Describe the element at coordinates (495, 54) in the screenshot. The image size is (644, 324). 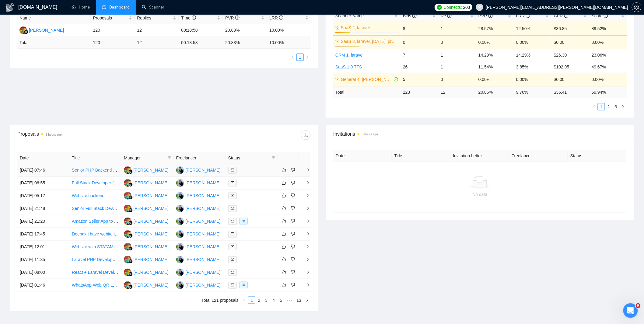
I see `td: 14.29%` at that location.